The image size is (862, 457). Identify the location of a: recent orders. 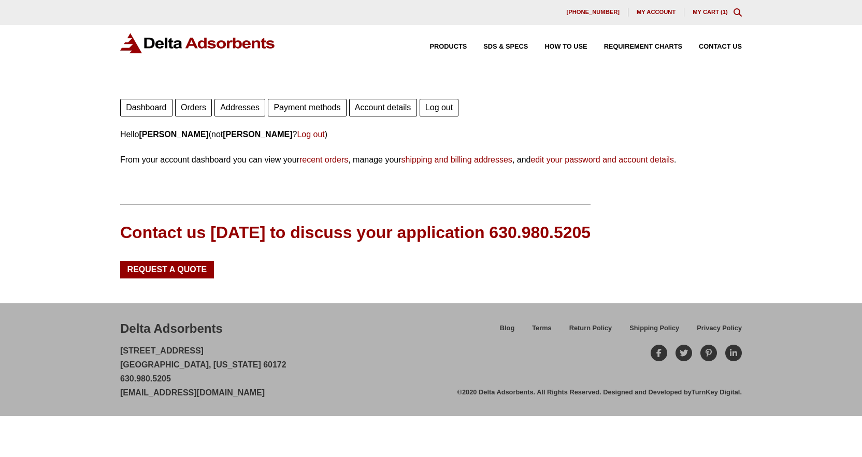
(324, 160).